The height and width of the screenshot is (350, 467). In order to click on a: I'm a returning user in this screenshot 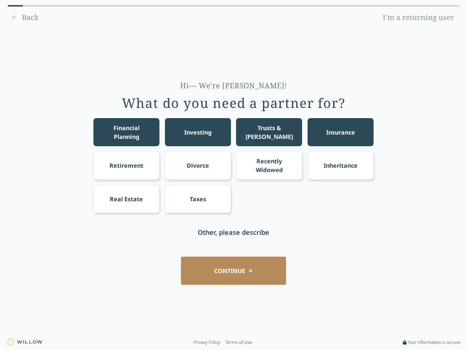, I will do `click(418, 18)`.